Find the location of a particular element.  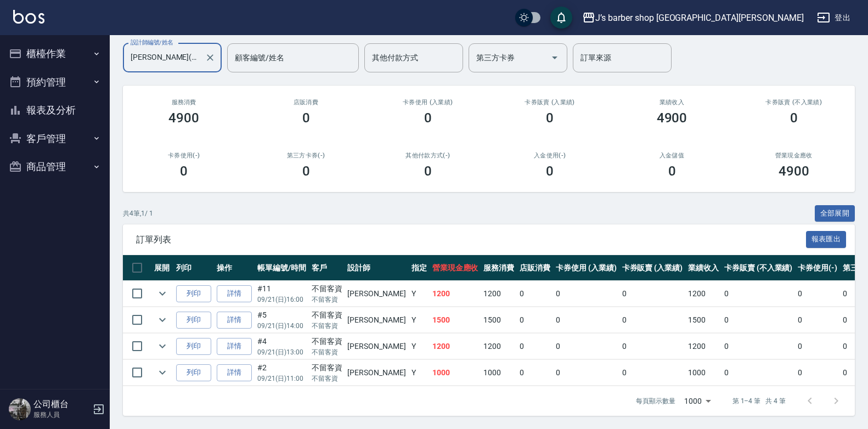

button: Clear is located at coordinates (210, 58).